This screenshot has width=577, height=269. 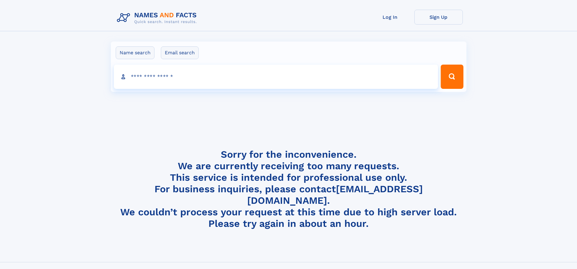 I want to click on a: Sign Up, so click(x=438, y=17).